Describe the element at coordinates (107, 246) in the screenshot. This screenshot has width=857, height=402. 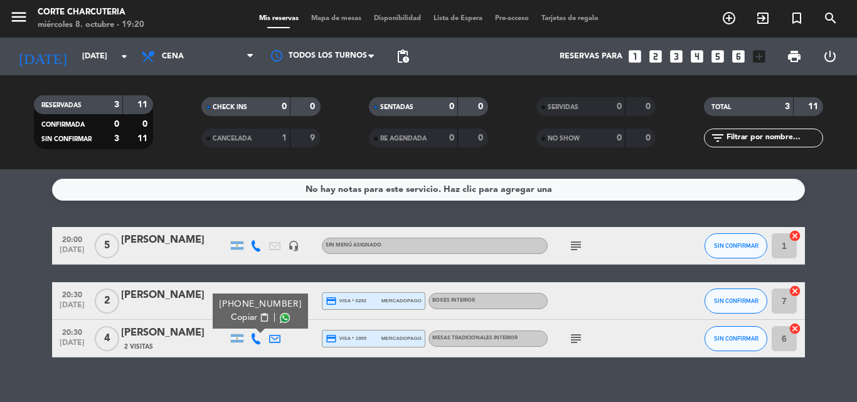
I see `span: 5` at that location.